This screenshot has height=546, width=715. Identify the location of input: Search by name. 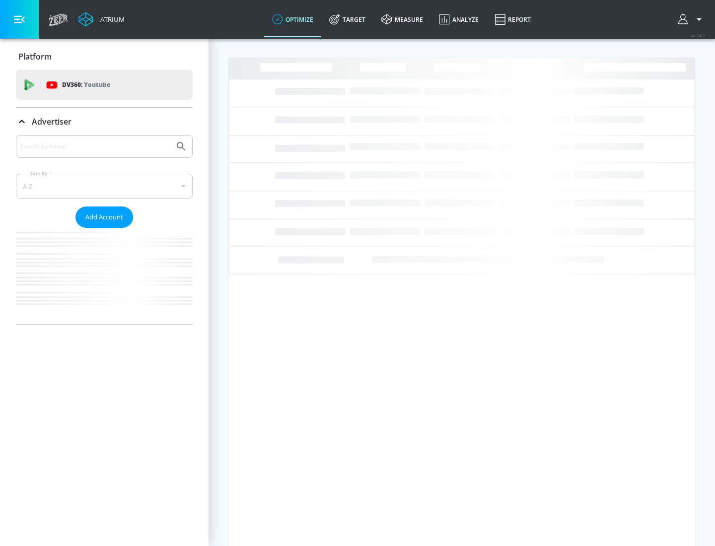
(95, 147).